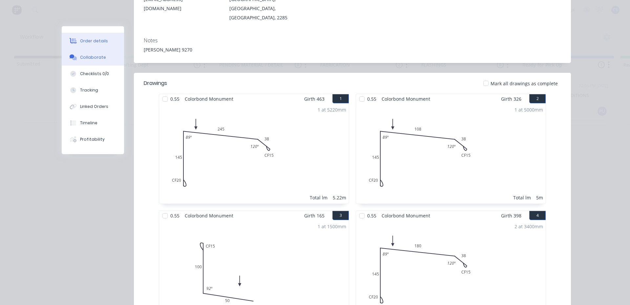 The height and width of the screenshot is (305, 630). Describe the element at coordinates (511, 99) in the screenshot. I see `span: Girth 326` at that location.